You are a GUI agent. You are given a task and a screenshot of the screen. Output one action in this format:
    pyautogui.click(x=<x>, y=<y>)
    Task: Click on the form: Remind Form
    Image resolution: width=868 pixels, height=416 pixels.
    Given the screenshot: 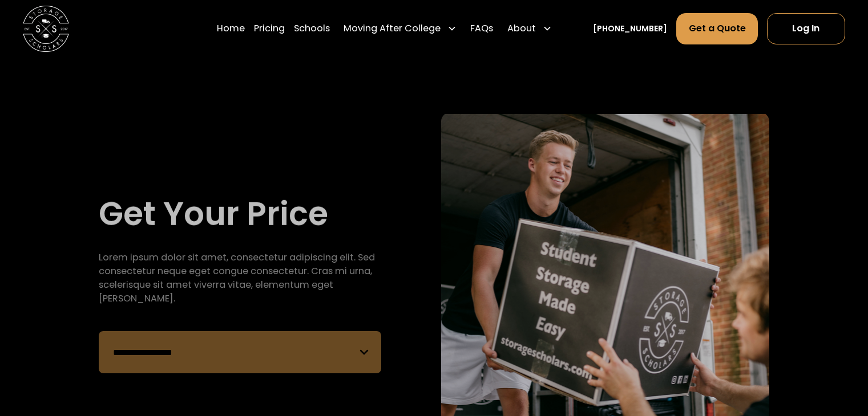 What is the action you would take?
    pyautogui.click(x=240, y=352)
    